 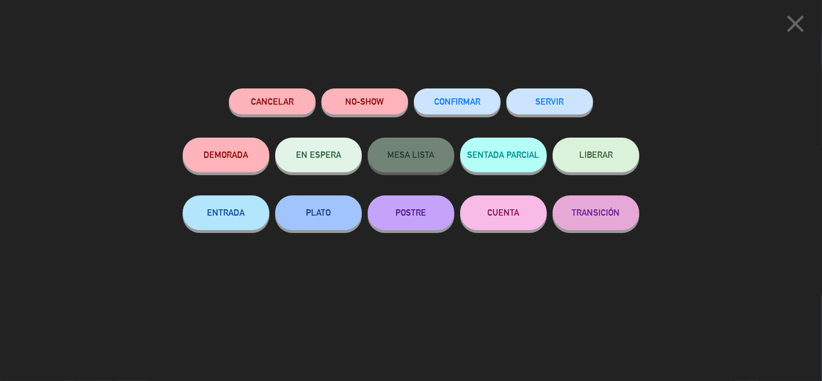 I want to click on button: TRANSICIÓN, so click(x=596, y=213).